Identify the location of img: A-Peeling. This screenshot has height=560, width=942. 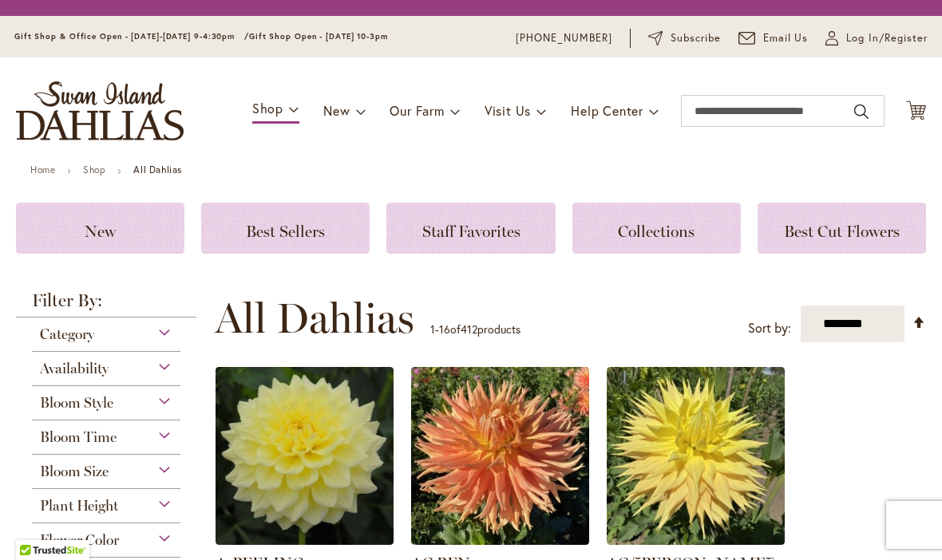
(304, 455).